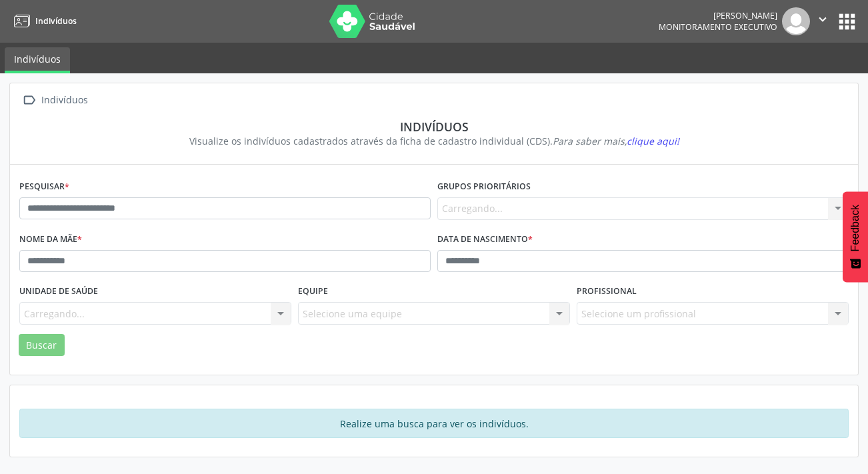  Describe the element at coordinates (313, 291) in the screenshot. I see `label: Equipe` at that location.